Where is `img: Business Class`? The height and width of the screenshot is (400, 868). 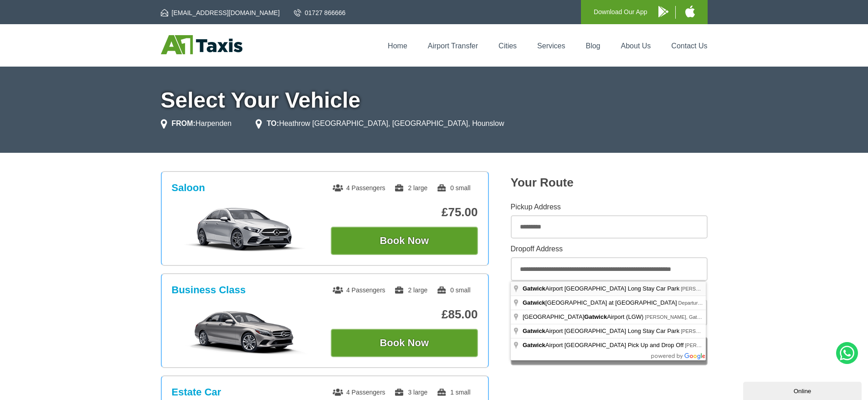
img: Business Class is located at coordinates (244, 332).